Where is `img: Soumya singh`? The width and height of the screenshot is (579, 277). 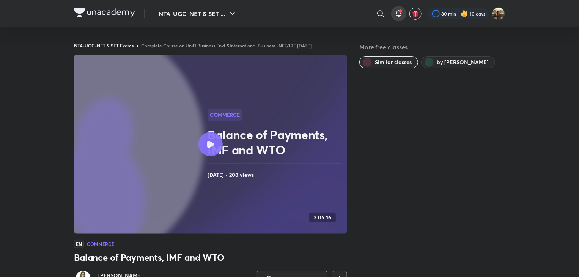
img: Soumya singh is located at coordinates (498, 14).